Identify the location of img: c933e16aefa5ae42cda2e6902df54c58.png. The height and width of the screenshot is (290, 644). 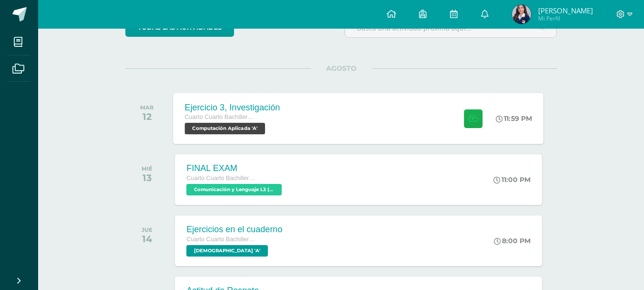
(521, 14).